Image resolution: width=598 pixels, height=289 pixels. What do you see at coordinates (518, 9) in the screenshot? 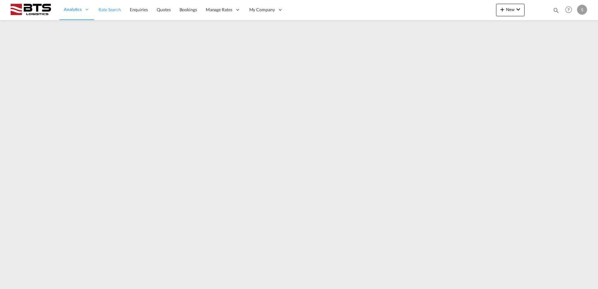
I see `md-icon: icon-chevron-down` at bounding box center [518, 9].